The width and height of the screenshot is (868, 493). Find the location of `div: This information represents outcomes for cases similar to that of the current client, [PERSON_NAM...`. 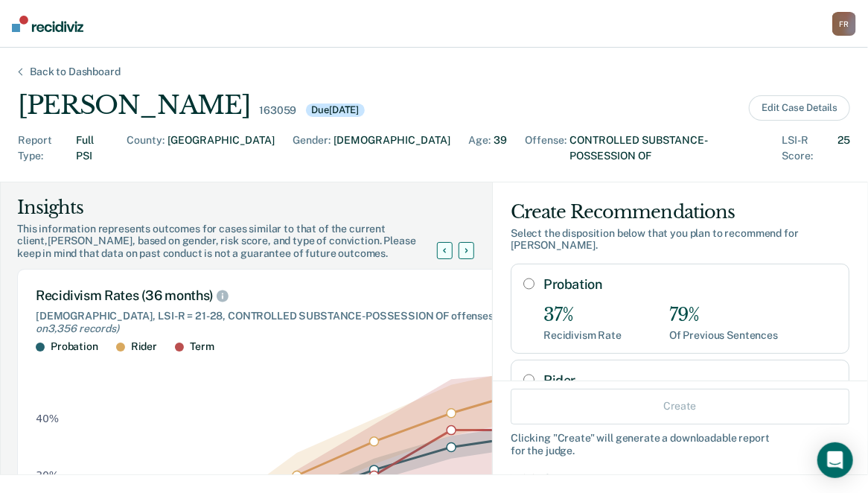

div: This information represents outcomes for cases similar to that of the current client, [PERSON_NAM... is located at coordinates (236, 241).